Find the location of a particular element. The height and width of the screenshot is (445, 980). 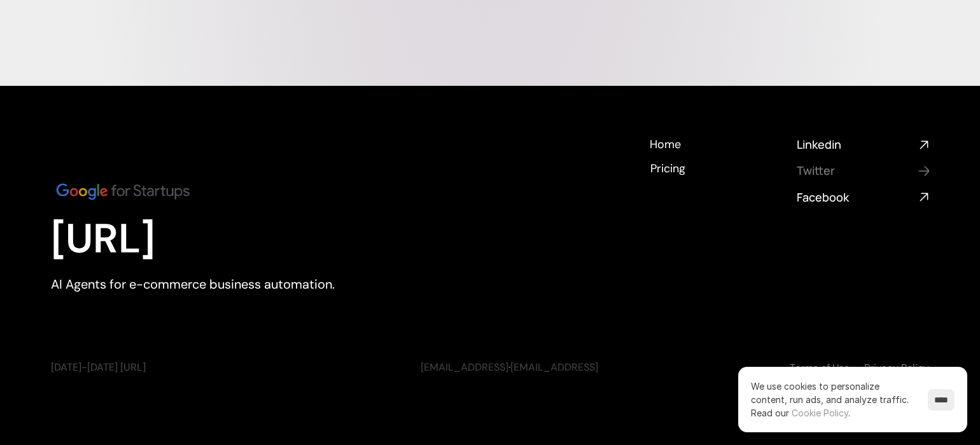

h4: Facebook is located at coordinates (855, 197).